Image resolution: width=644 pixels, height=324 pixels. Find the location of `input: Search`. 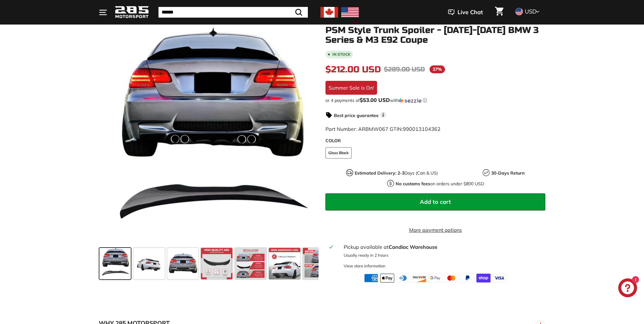

input: Search is located at coordinates (233, 12).